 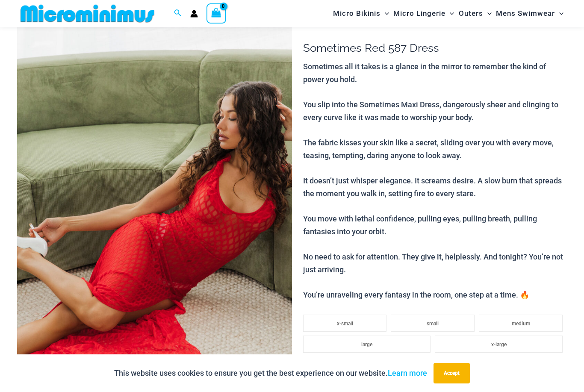 I want to click on button: Accept, so click(x=451, y=373).